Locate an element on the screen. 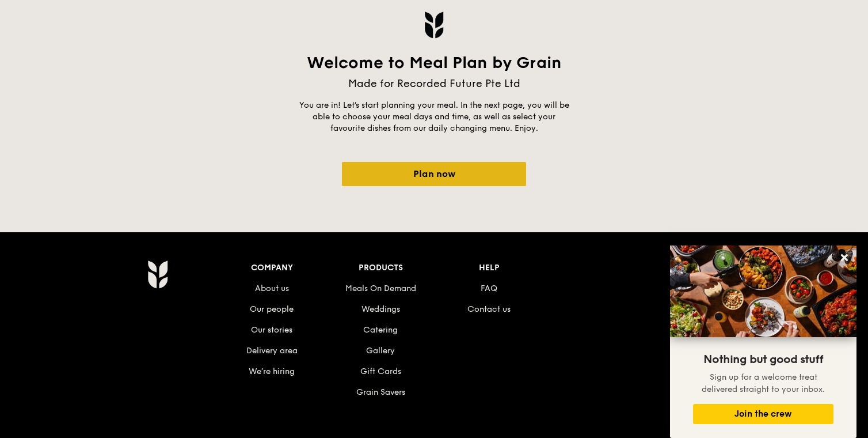  div: Company is located at coordinates (272, 268).